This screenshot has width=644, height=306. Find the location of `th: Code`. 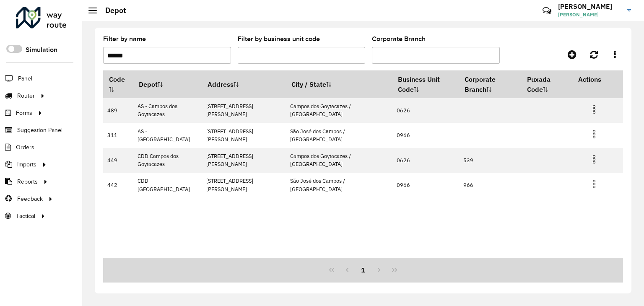

th: Code is located at coordinates (118, 84).